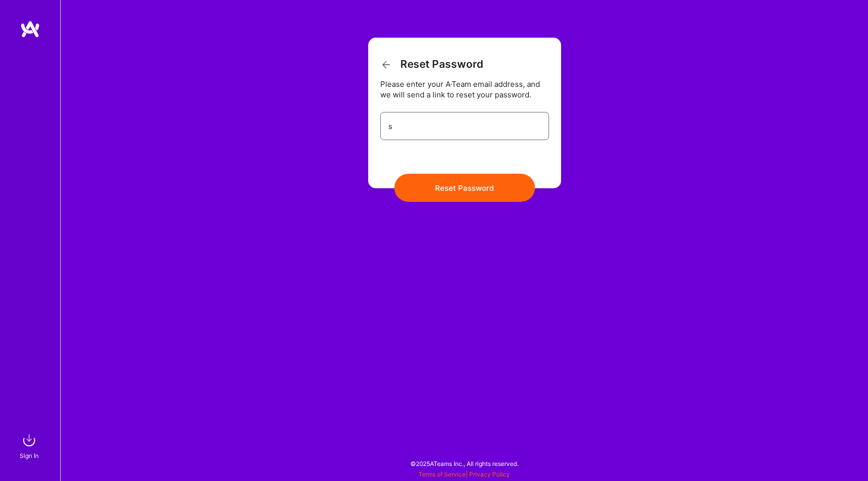  What do you see at coordinates (442, 474) in the screenshot?
I see `a: Terms of Service` at bounding box center [442, 474].